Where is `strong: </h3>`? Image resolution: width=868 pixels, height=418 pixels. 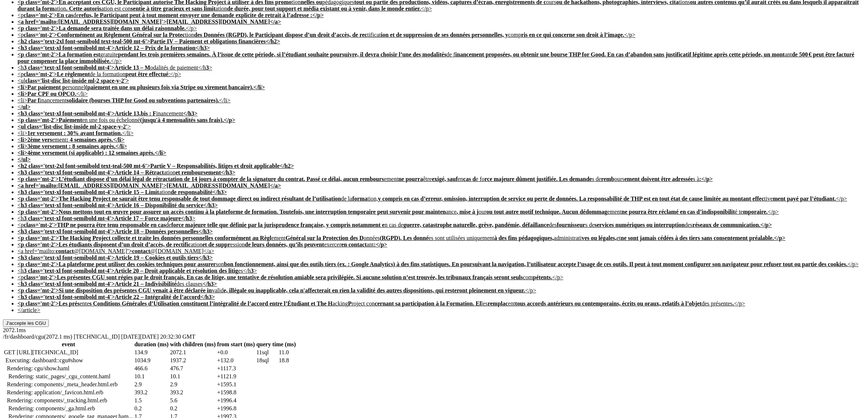
strong: </h3> is located at coordinates (210, 284).